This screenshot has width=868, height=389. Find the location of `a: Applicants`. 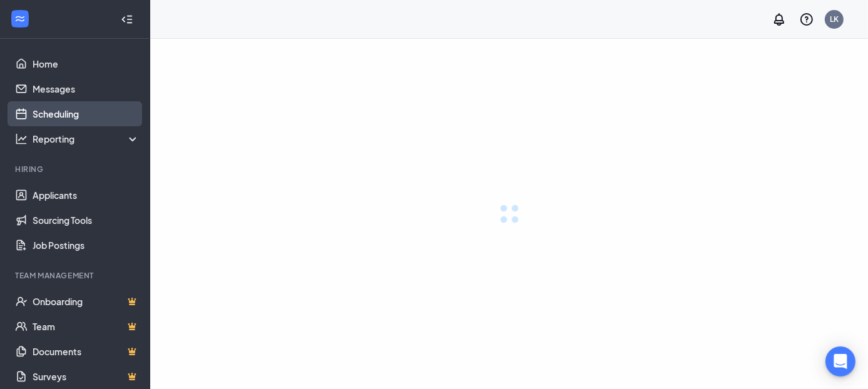

a: Applicants is located at coordinates (86, 195).